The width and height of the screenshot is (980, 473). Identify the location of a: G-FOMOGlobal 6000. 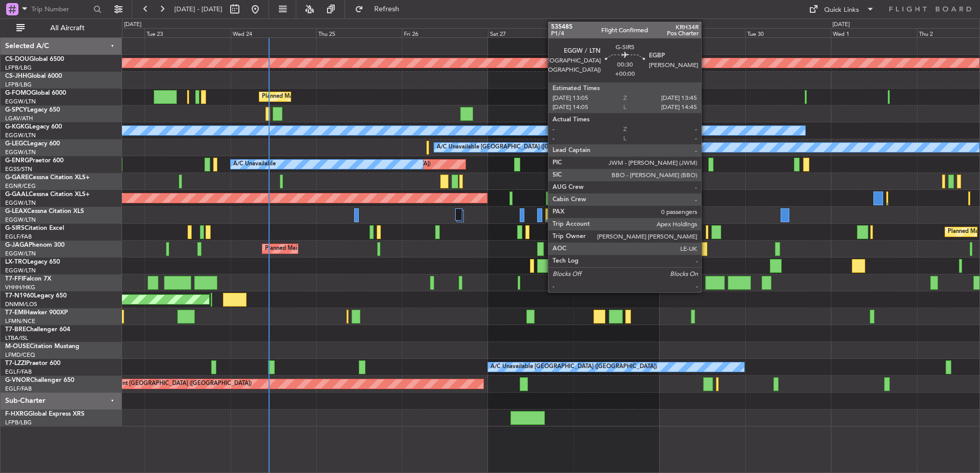
(35, 93).